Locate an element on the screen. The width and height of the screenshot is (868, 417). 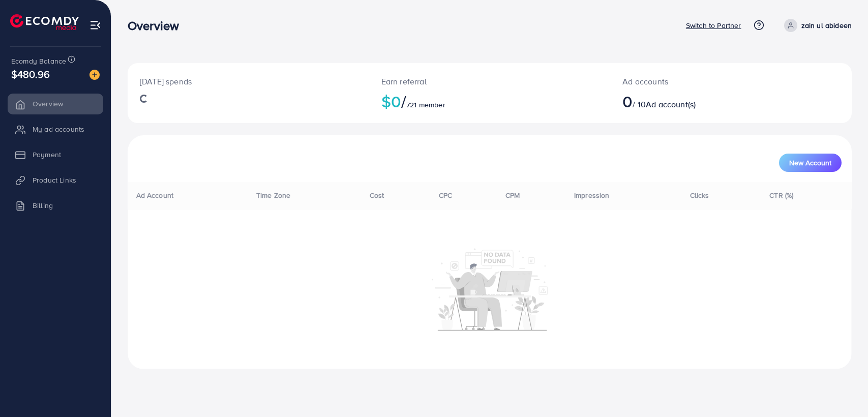
p: Earn referral is located at coordinates (490, 81).